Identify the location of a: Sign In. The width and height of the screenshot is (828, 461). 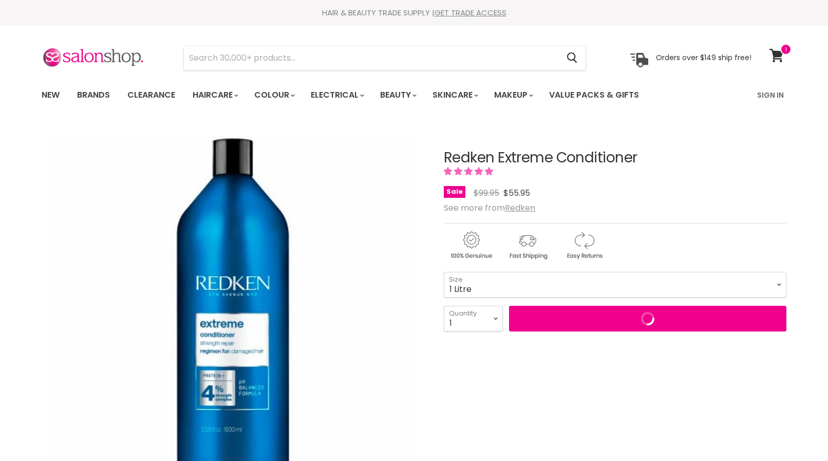
(770, 95).